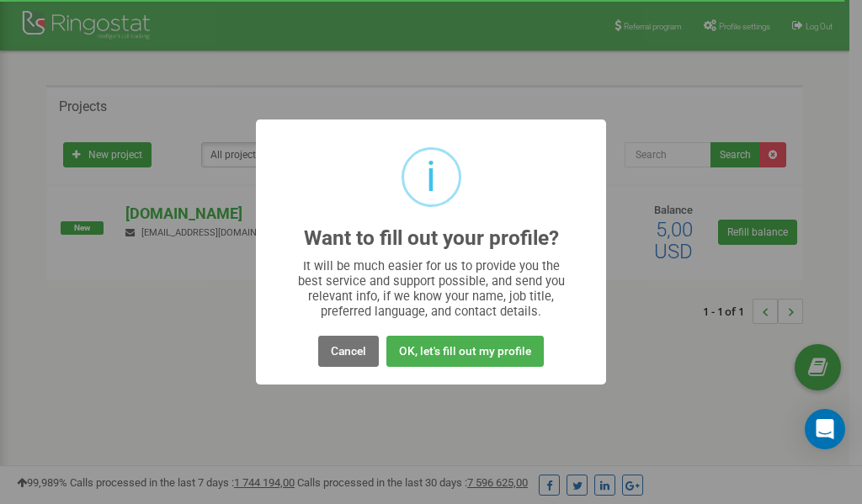  Describe the element at coordinates (431, 288) in the screenshot. I see `div: It will be much easier for us to provide you the best service and support possible, and send you ...` at that location.